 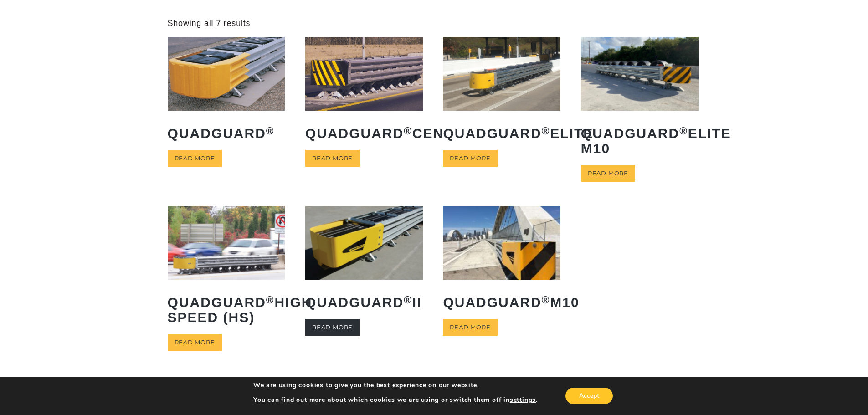 What do you see at coordinates (226, 309) in the screenshot?
I see `h2: QuadGuard High Speed (HS)` at bounding box center [226, 309].